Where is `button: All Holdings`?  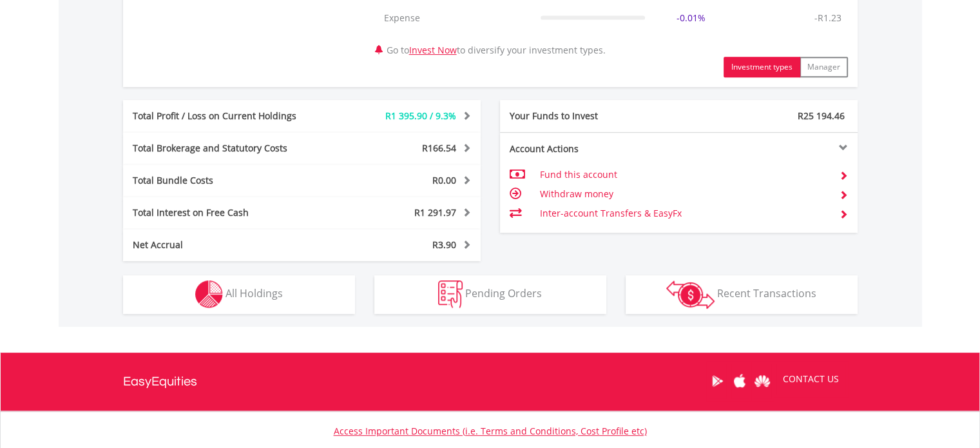
button: All Holdings is located at coordinates (239, 295).